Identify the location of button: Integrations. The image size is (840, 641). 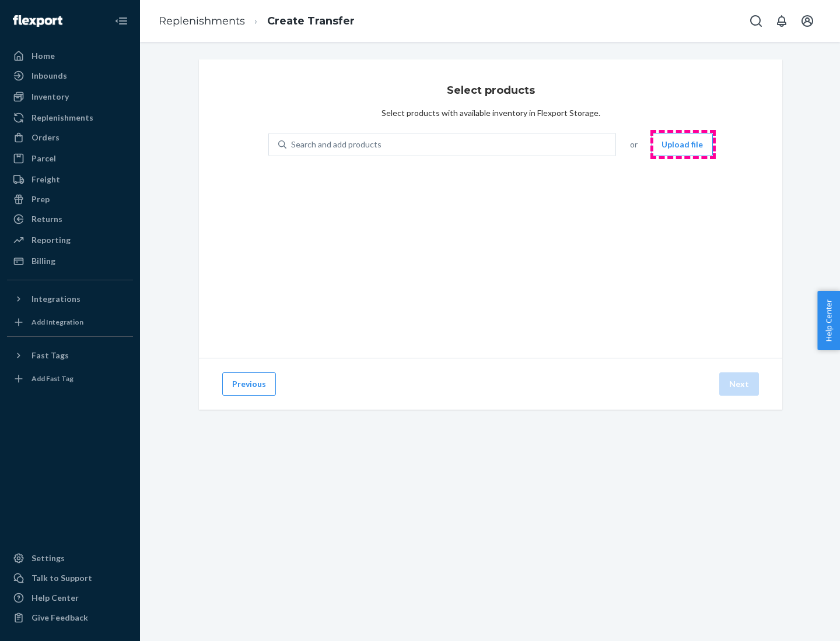
(70, 299).